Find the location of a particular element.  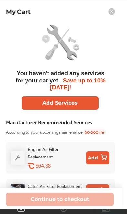

div: Manufacturer Recommended Services is located at coordinates (49, 122).